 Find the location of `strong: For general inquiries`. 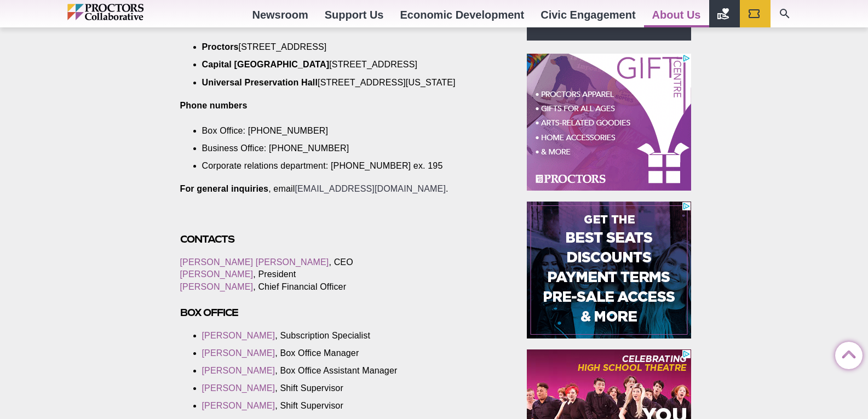

strong: For general inquiries is located at coordinates (225, 189).